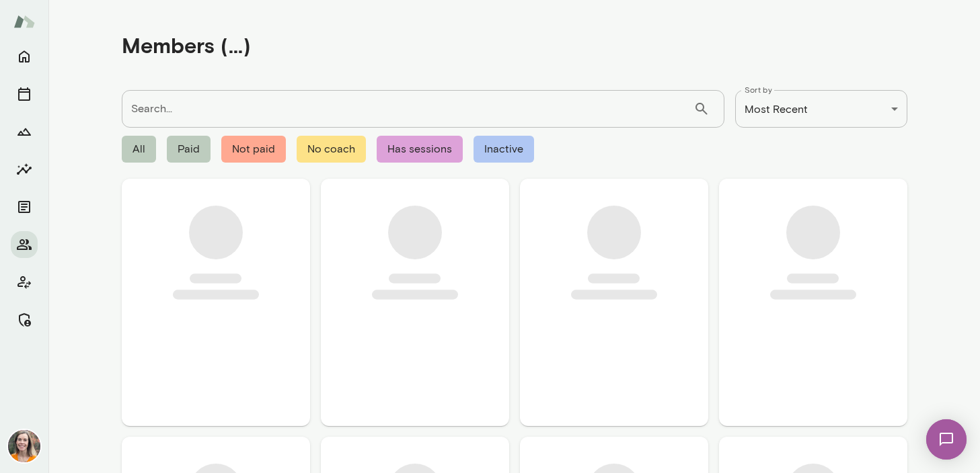  Describe the element at coordinates (24, 245) in the screenshot. I see `button: Members` at that location.